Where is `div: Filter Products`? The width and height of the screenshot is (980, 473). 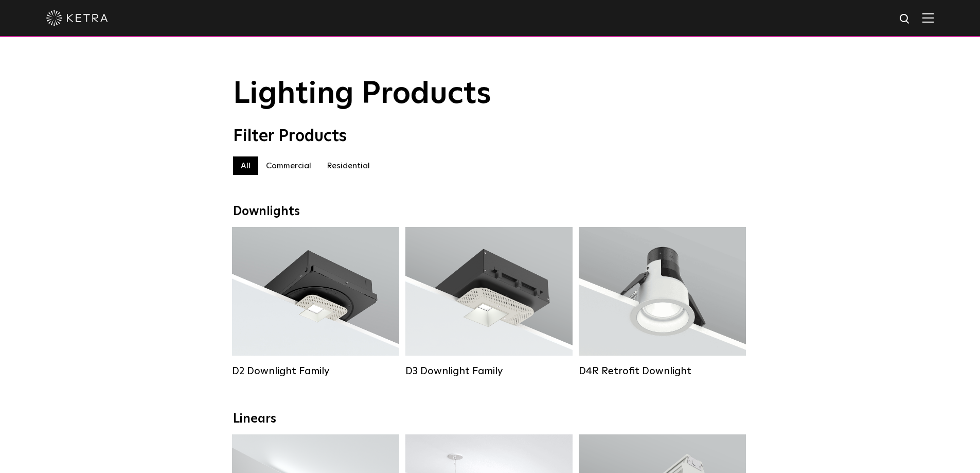 div: Filter Products is located at coordinates (490, 136).